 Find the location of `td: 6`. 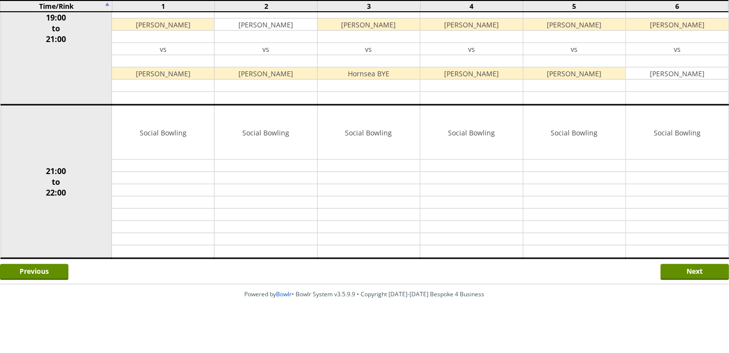

td: 6 is located at coordinates (677, 6).